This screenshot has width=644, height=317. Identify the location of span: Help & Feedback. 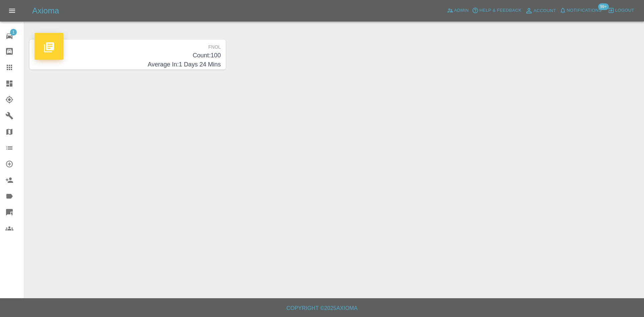
(500, 10).